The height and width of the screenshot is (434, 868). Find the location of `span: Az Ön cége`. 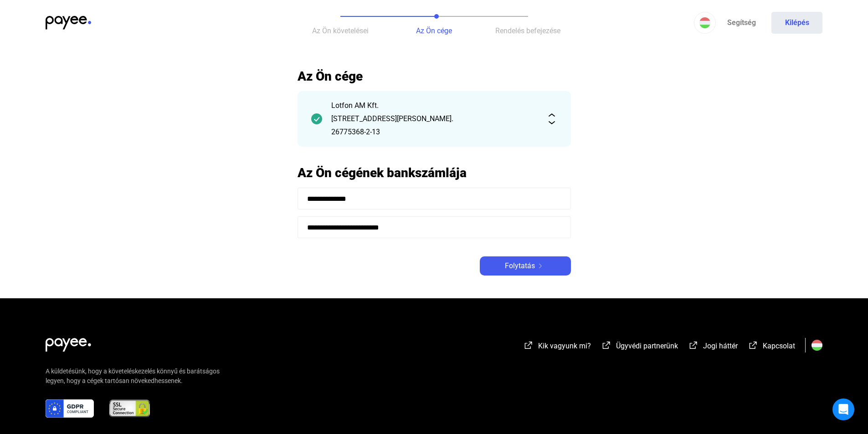

span: Az Ön cége is located at coordinates (434, 30).